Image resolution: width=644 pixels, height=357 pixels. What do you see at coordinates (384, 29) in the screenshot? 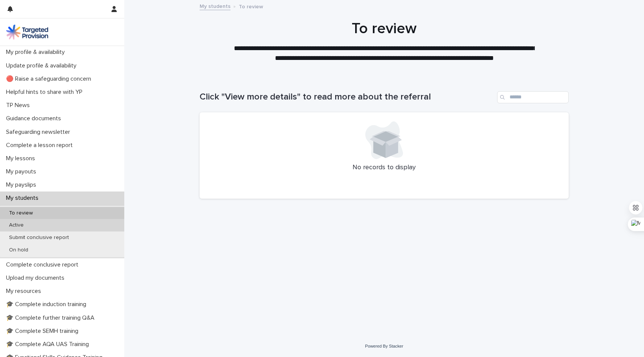
I see `h1: To review` at bounding box center [384, 29].